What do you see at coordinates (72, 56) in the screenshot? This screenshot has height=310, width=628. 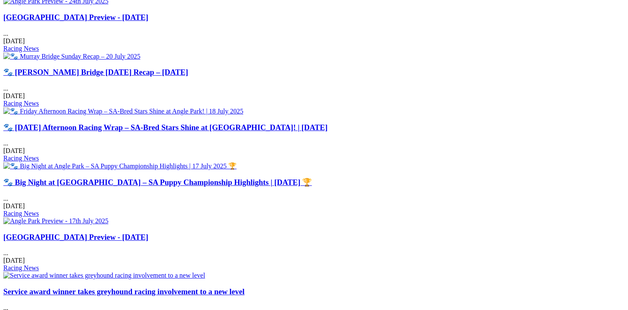 I see `img: 🐾 Murray Bridge Sunday Recap – 20 July 2025` at bounding box center [72, 56].